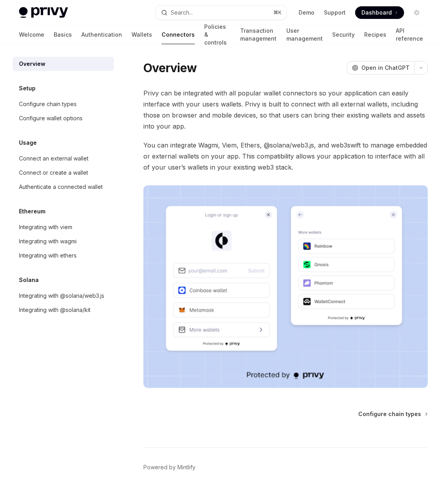 This screenshot has width=442, height=504. What do you see at coordinates (286, 110) in the screenshot?
I see `span: Privy can be integrated with all popular wallet connectors so your application can easily interfa...` at bounding box center [286, 110].